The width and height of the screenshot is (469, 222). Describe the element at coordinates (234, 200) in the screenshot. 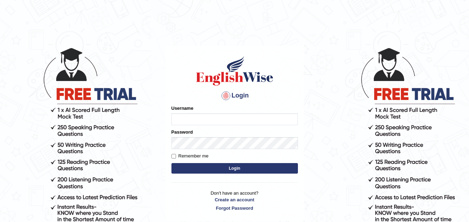

I see `a: Create an account` at that location.